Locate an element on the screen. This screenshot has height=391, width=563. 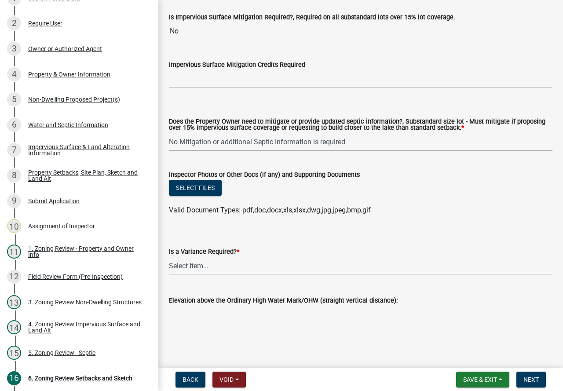
div: 15 is located at coordinates (14, 353).